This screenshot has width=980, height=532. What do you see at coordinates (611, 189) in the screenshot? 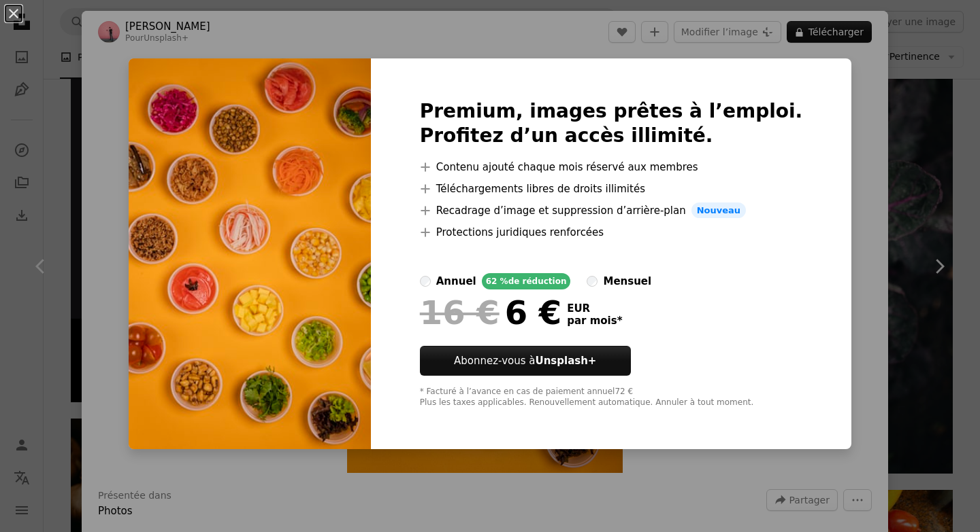
I see `li: Téléchargements libres de droits illimités` at bounding box center [611, 189].